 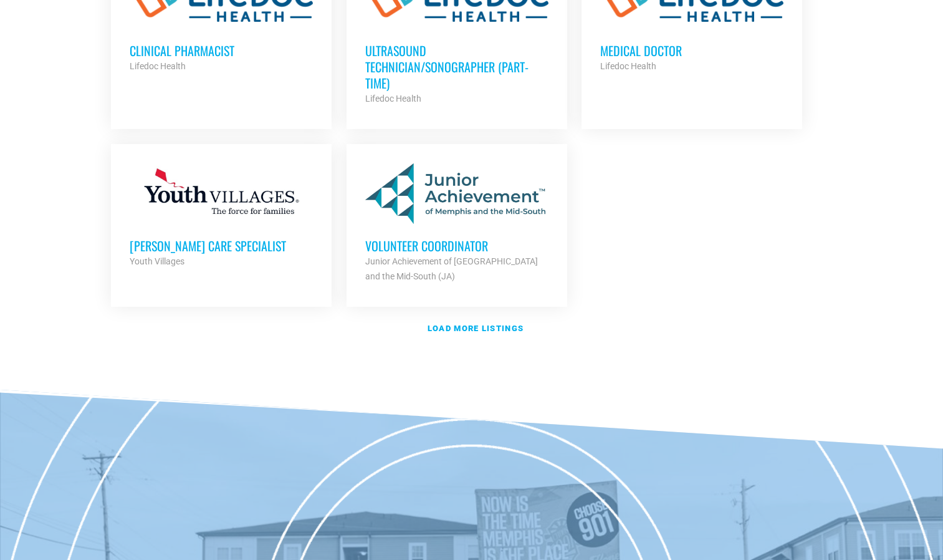 What do you see at coordinates (475, 328) in the screenshot?
I see `strong: Load more listings` at bounding box center [475, 328].